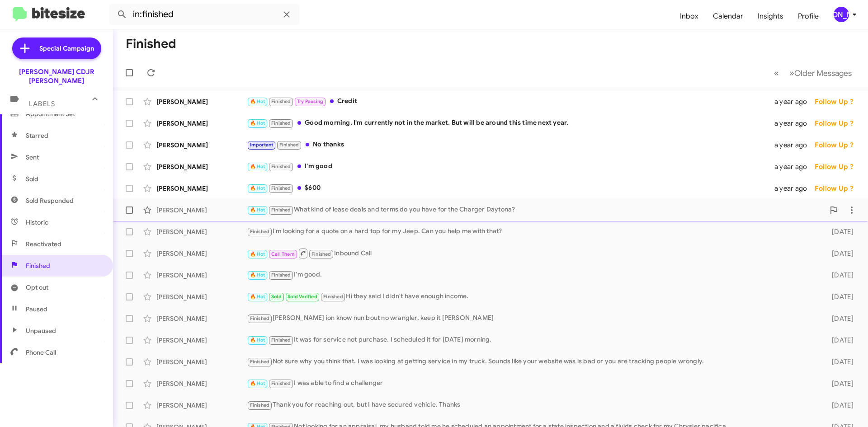 The height and width of the screenshot is (427, 868). What do you see at coordinates (511, 101) in the screenshot?
I see `div: Credit` at bounding box center [511, 101].